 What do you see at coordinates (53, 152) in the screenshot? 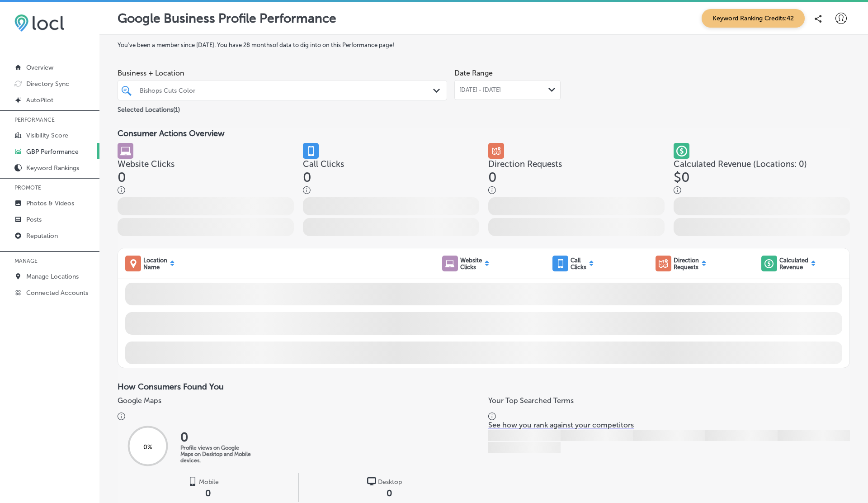
I see `p: GBP Performance` at bounding box center [53, 152].